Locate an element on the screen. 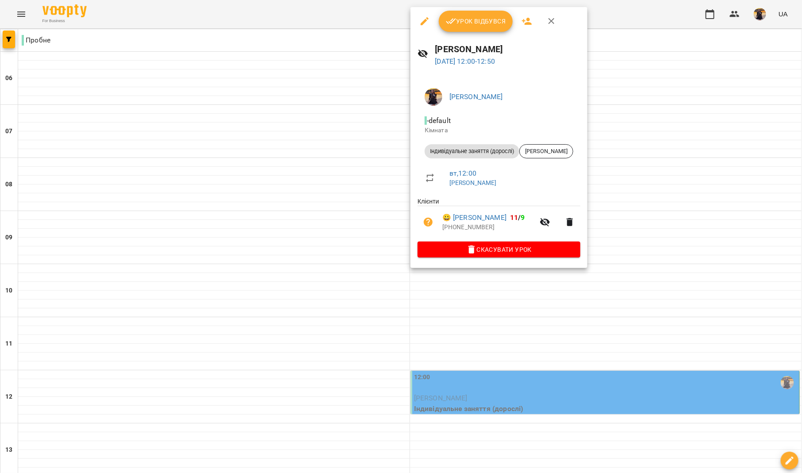  img: d9e4fe055f4d09e87b22b86a2758fb91.jpg is located at coordinates (433, 97).